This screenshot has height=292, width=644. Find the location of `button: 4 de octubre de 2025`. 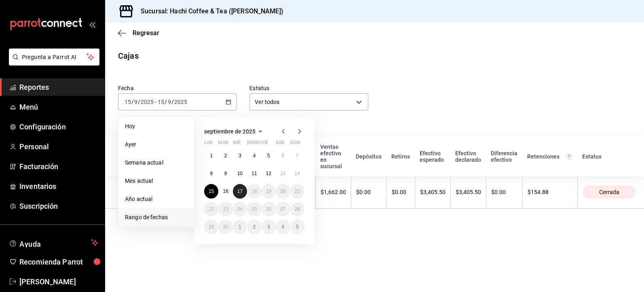

button: 4 de octubre de 2025 is located at coordinates (283, 227).